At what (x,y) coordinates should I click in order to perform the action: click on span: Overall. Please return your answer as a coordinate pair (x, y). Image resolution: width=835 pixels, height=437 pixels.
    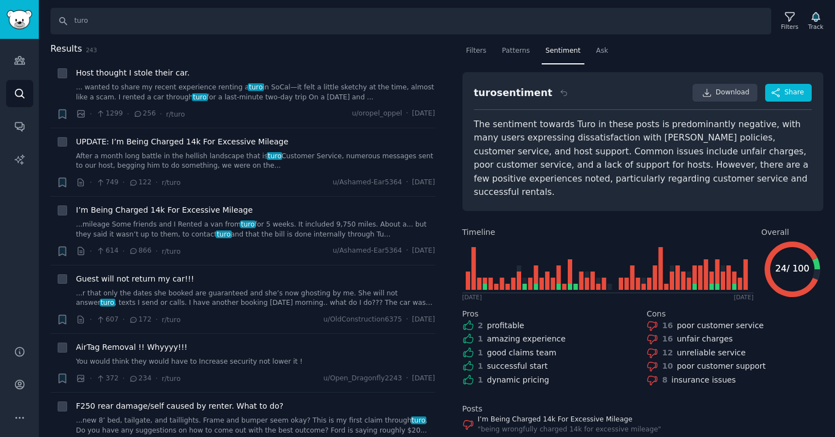
    Looking at the image, I should click on (775, 232).